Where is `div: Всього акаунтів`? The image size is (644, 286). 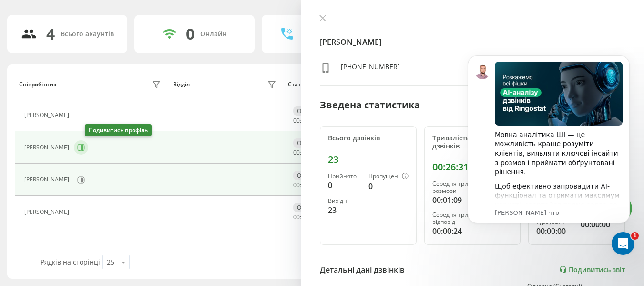 div: Всього акаунтів is located at coordinates (88, 34).